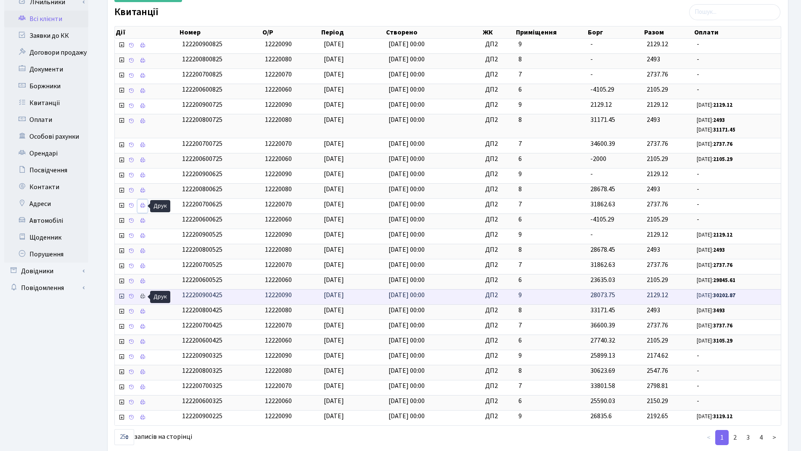 The height and width of the screenshot is (451, 801). What do you see at coordinates (603, 325) in the screenshot?
I see `span: 36600.39` at bounding box center [603, 325].